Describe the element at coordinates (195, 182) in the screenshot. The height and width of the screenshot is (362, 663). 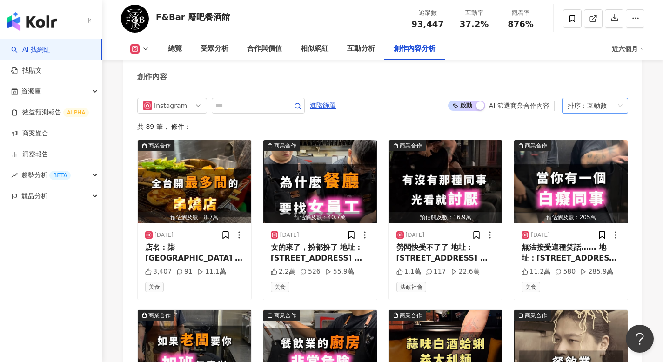
I see `button: 商業合作預估觸及數：8.7萬` at that location.